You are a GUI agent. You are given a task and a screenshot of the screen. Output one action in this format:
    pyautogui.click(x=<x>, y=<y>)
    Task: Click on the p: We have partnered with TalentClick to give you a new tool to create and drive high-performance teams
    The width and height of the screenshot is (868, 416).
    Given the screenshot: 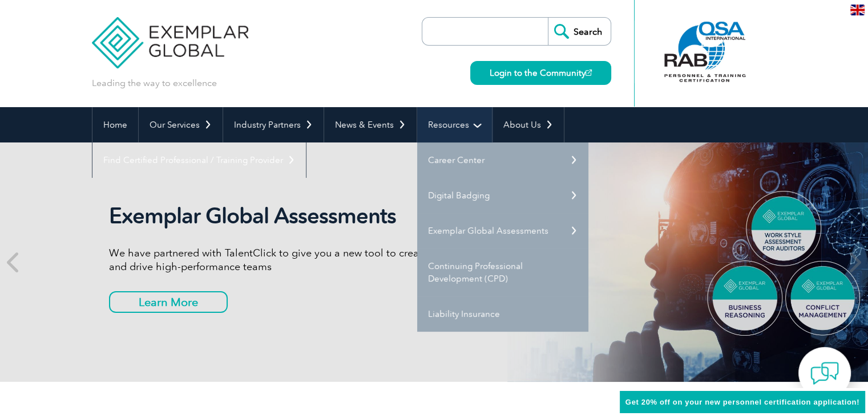 What is the action you would take?
    pyautogui.click(x=272, y=260)
    